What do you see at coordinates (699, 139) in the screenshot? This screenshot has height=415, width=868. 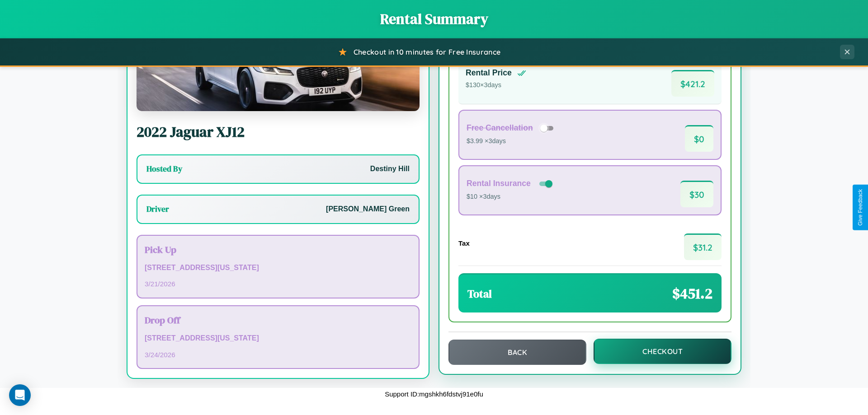 I see `span: $ 0` at bounding box center [699, 139].